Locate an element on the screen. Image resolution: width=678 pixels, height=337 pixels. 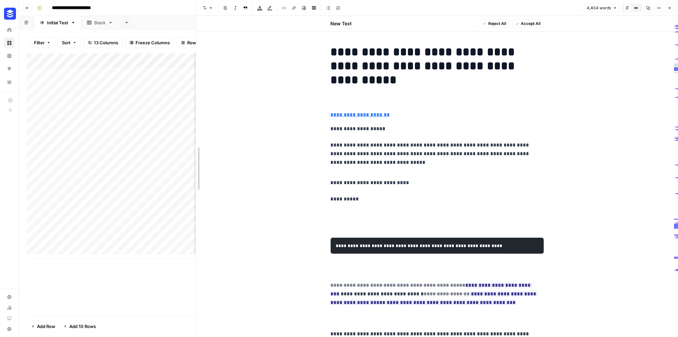
div: Blank is located at coordinates (100, 23).